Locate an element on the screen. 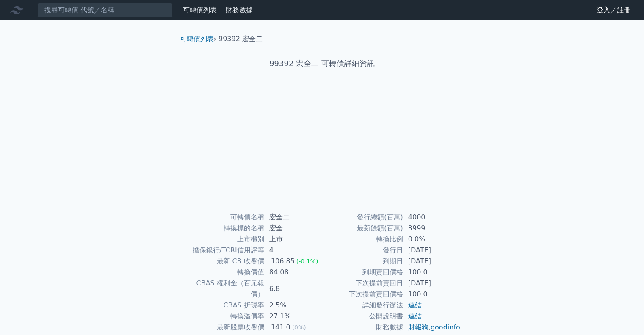 The height and width of the screenshot is (335, 644). td: 6.8 is located at coordinates (293, 289).